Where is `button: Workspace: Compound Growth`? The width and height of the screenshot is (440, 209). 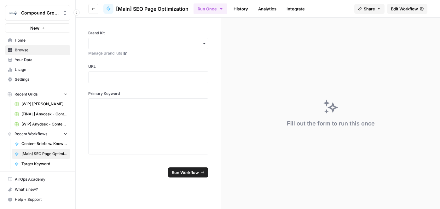
button: Workspace: Compound Growth is located at coordinates (37, 13).